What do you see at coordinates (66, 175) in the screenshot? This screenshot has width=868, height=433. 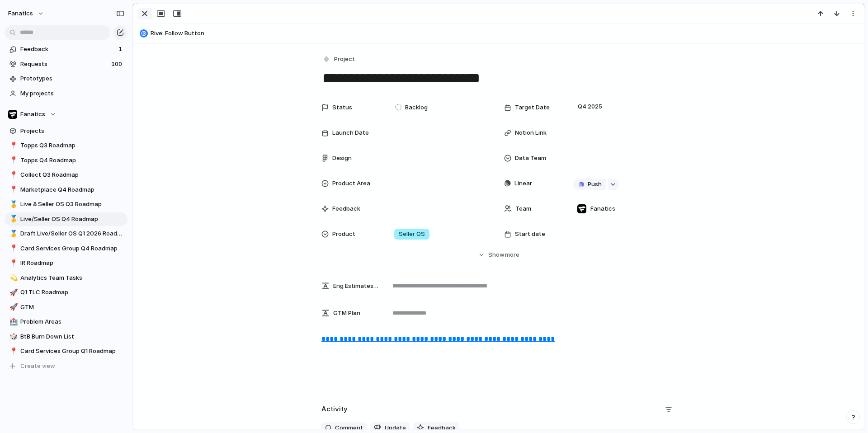 I see `a: 📍Collect Q3 Roadmap` at bounding box center [66, 175].